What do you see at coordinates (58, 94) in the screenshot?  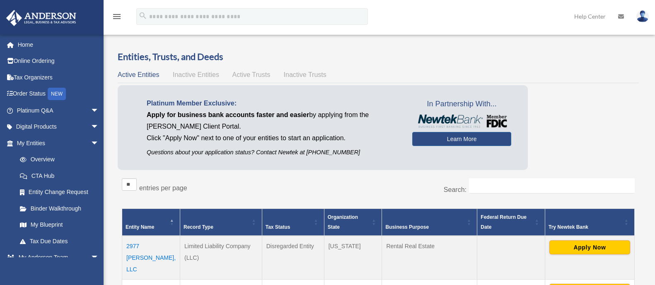 I see `a: Order StatusNEW` at bounding box center [58, 94].